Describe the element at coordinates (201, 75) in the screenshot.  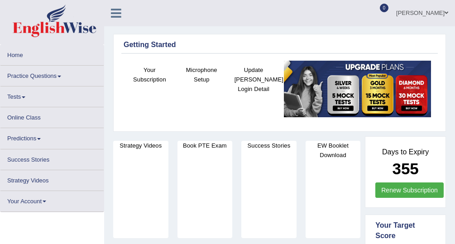
I see `h4: Microphone Setup` at that location.